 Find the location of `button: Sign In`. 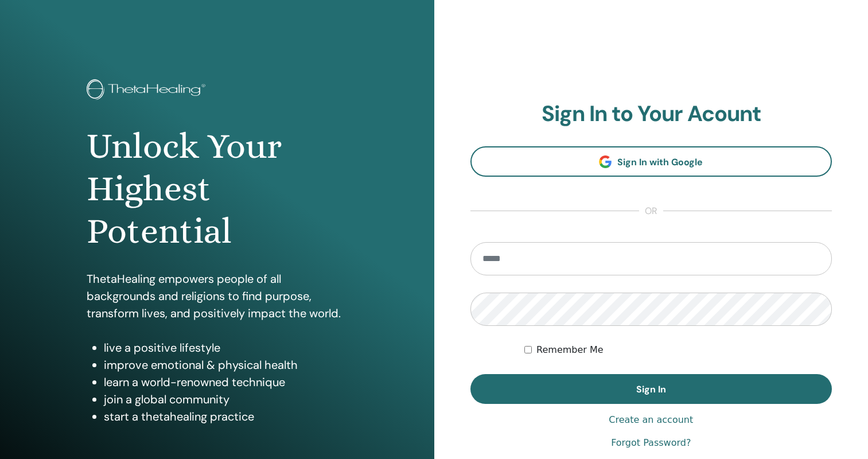

button: Sign In is located at coordinates (652, 389).